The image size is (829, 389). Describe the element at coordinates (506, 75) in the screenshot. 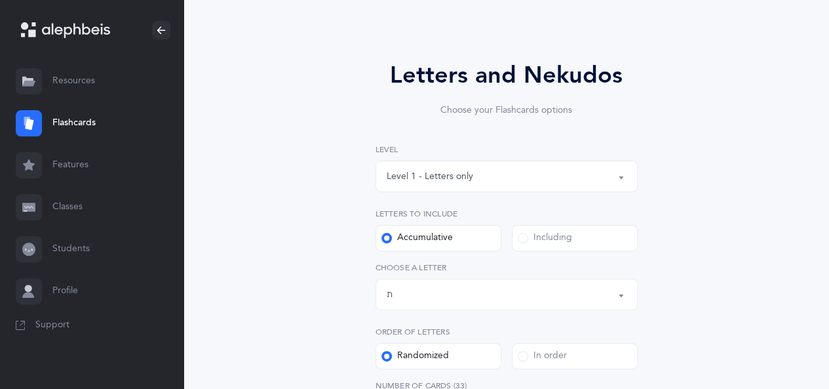

I see `div: Letters and Nekudos` at that location.